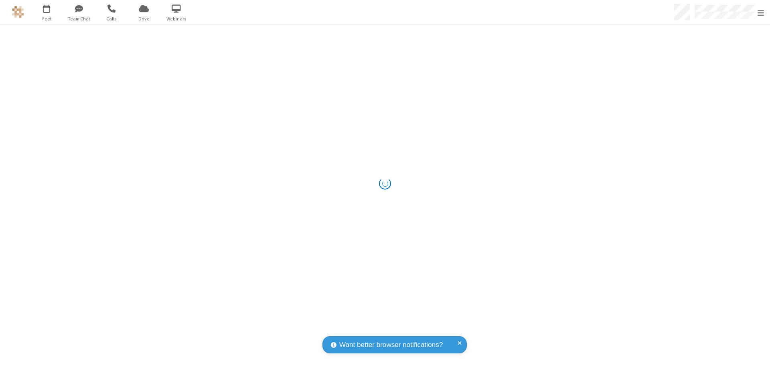 This screenshot has width=770, height=367. What do you see at coordinates (144, 19) in the screenshot?
I see `span: Drive` at bounding box center [144, 19].